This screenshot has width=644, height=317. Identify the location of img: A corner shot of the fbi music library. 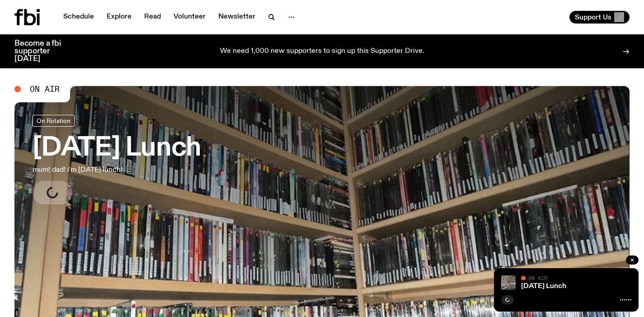
(508, 283).